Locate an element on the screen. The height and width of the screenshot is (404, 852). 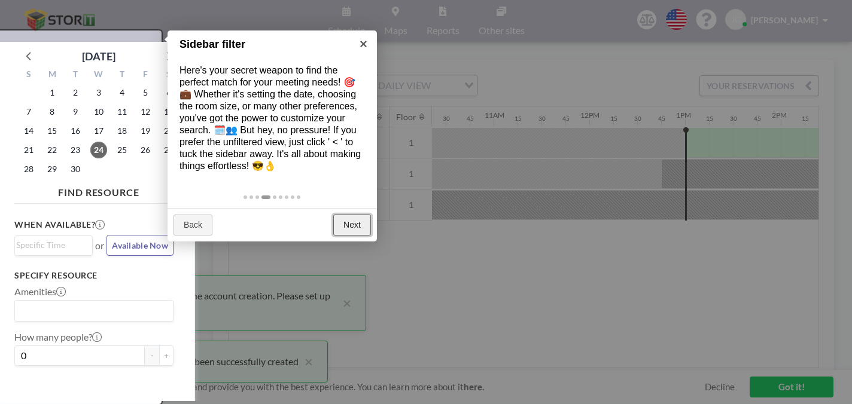
h1: Sidebar filter is located at coordinates (263, 44).